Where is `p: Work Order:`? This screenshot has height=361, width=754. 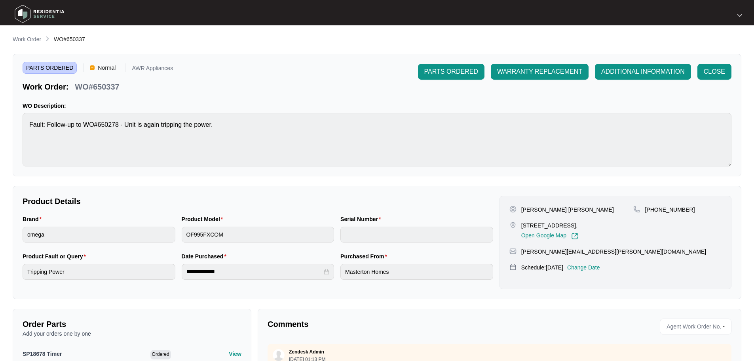
p: Work Order: is located at coordinates (46, 87).